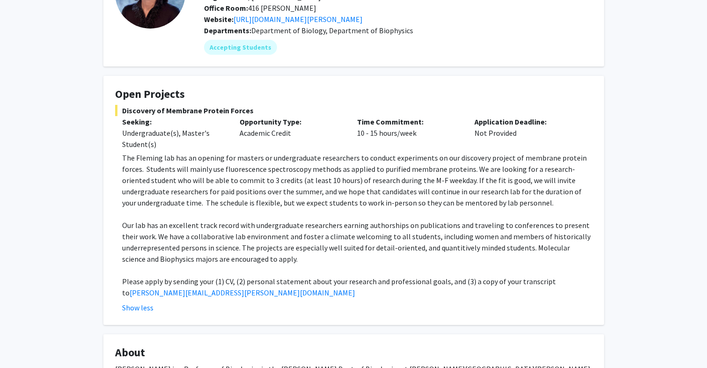  Describe the element at coordinates (291, 133) in the screenshot. I see `div: Academic Credit` at that location.